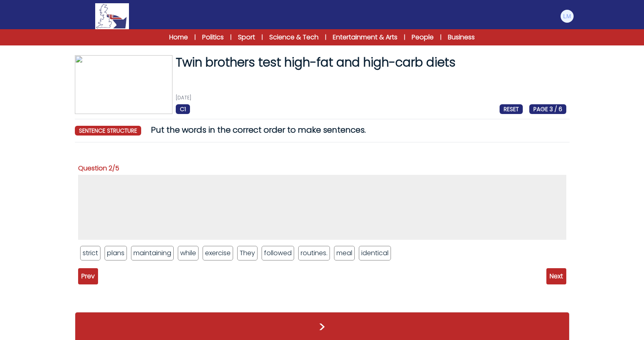 Image resolution: width=644 pixels, height=340 pixels. I want to click on li: They, so click(247, 254).